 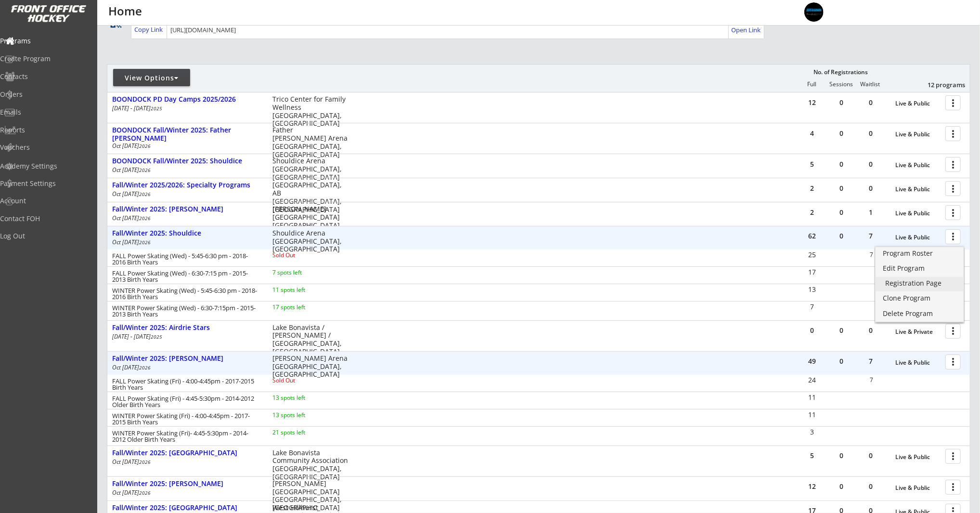 I want to click on div: 24, so click(x=812, y=380).